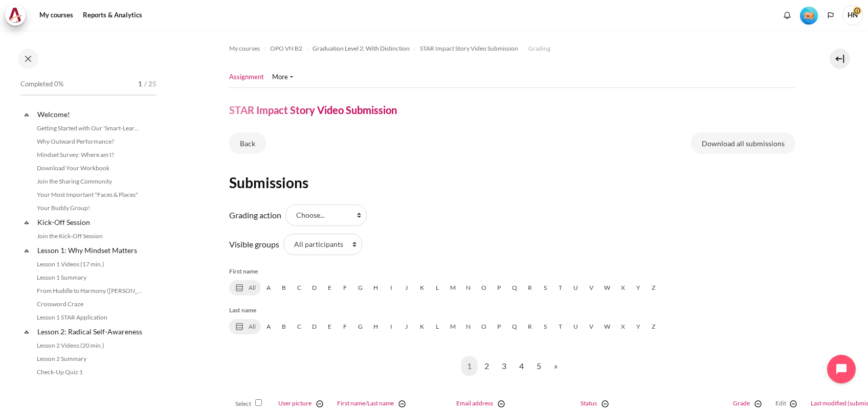 Image resolution: width=868 pixels, height=410 pixels. I want to click on span: / 25, so click(150, 85).